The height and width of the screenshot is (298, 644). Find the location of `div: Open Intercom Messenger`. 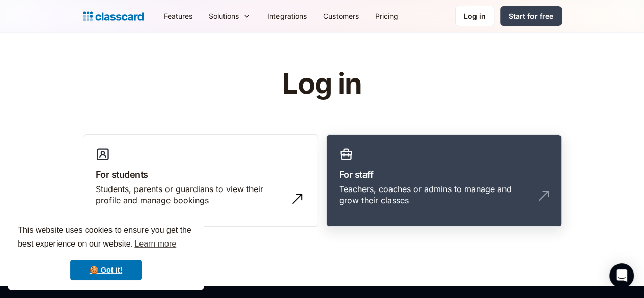

div: Open Intercom Messenger is located at coordinates (622, 276).